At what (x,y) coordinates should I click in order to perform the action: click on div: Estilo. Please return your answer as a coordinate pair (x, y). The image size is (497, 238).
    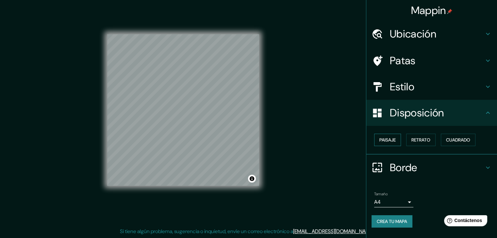
    Looking at the image, I should click on (432, 87).